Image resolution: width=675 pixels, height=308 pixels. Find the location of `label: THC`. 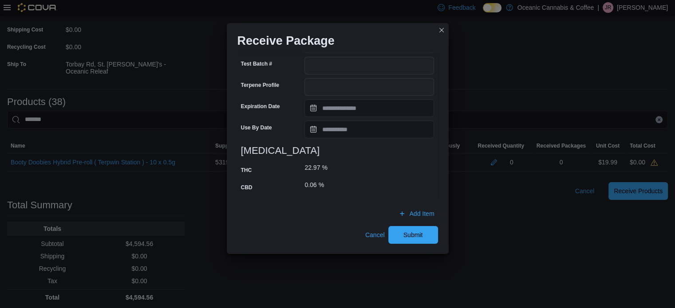

label: THC is located at coordinates (246, 170).